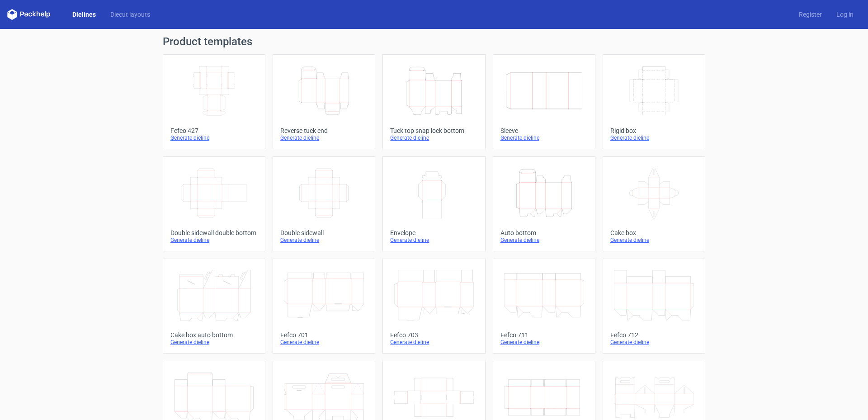 Image resolution: width=868 pixels, height=420 pixels. What do you see at coordinates (323, 335) in the screenshot?
I see `div: Fefco 701` at bounding box center [323, 335].